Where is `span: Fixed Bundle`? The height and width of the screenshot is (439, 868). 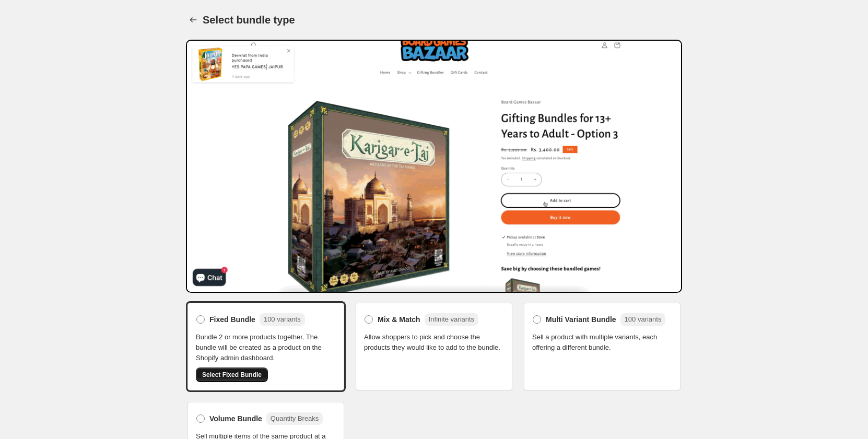
span: Fixed Bundle is located at coordinates (232, 320).